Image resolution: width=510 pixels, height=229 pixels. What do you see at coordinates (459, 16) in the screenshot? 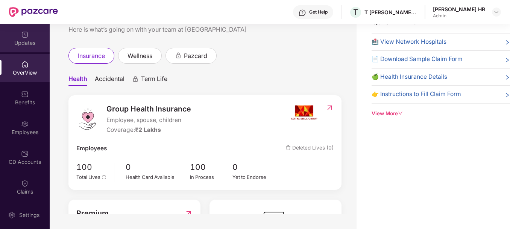
I see `div: Admin` at bounding box center [459, 16].